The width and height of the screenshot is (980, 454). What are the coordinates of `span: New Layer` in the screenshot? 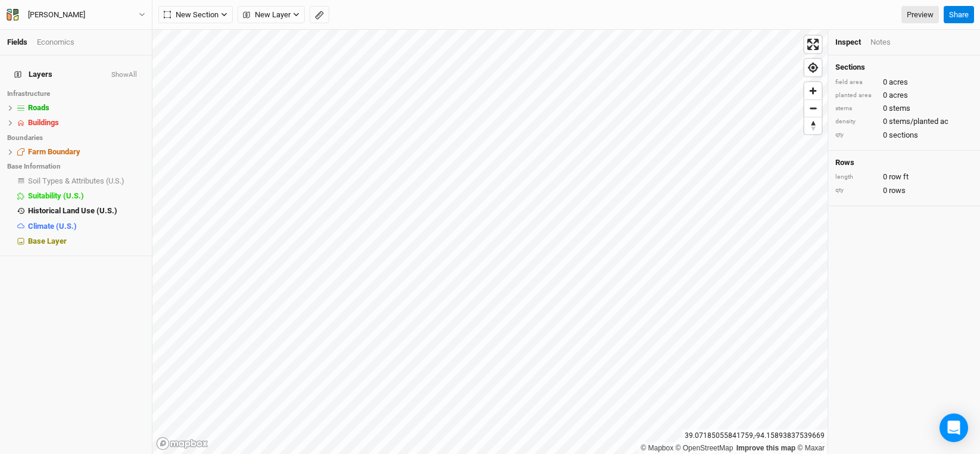 It's located at (267, 15).